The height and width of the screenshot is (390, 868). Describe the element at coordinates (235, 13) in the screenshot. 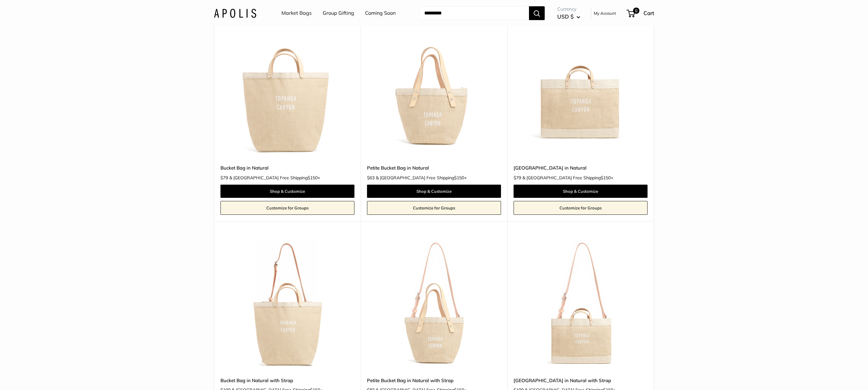

I see `img: Apolis` at that location.